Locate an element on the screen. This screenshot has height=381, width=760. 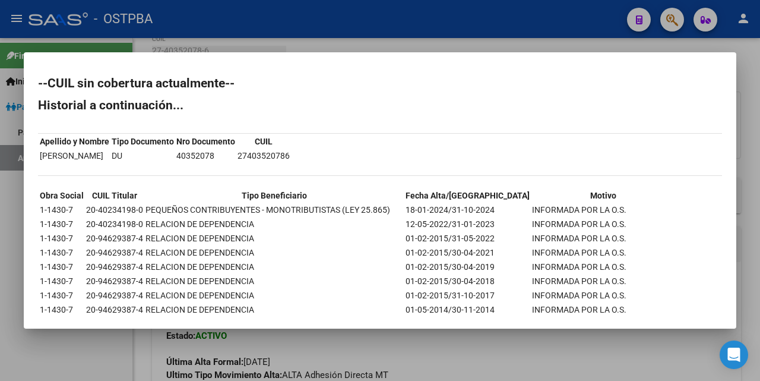
th: Apellido y Nombre is located at coordinates (74, 141).